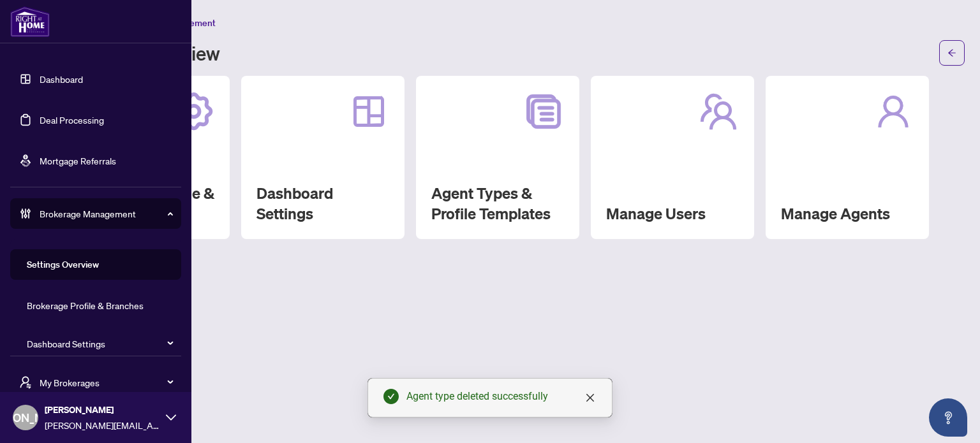  What do you see at coordinates (30, 21) in the screenshot?
I see `img: logo` at bounding box center [30, 21].